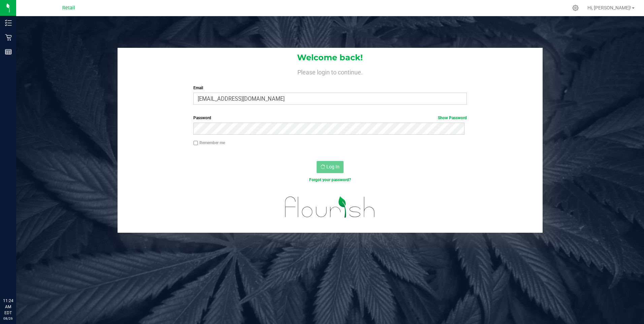 The image size is (644, 324). What do you see at coordinates (202, 118) in the screenshot?
I see `span: Password` at bounding box center [202, 118].